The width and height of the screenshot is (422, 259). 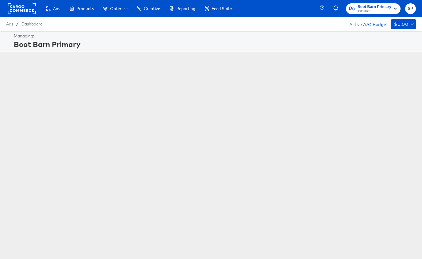 What do you see at coordinates (152, 9) in the screenshot?
I see `span: Creative` at bounding box center [152, 9].